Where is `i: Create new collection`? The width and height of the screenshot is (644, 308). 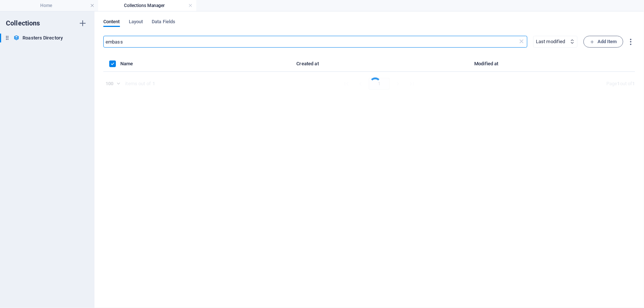
i: Create new collection is located at coordinates (83, 23).